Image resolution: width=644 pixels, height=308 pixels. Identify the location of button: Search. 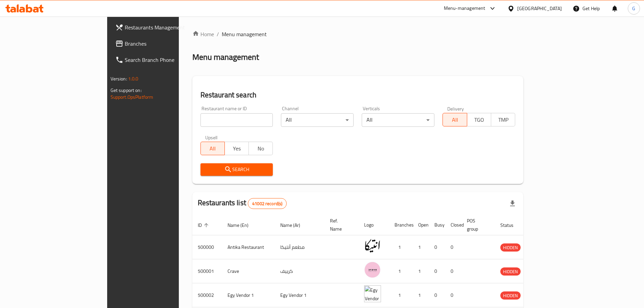
(237, 169).